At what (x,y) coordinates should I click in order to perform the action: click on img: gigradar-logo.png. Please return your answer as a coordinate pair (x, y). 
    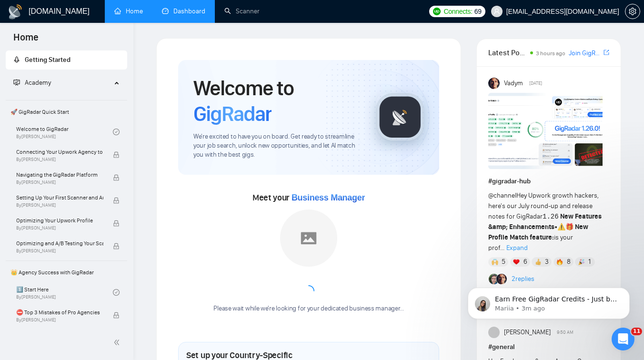
    Looking at the image, I should click on (401, 118).